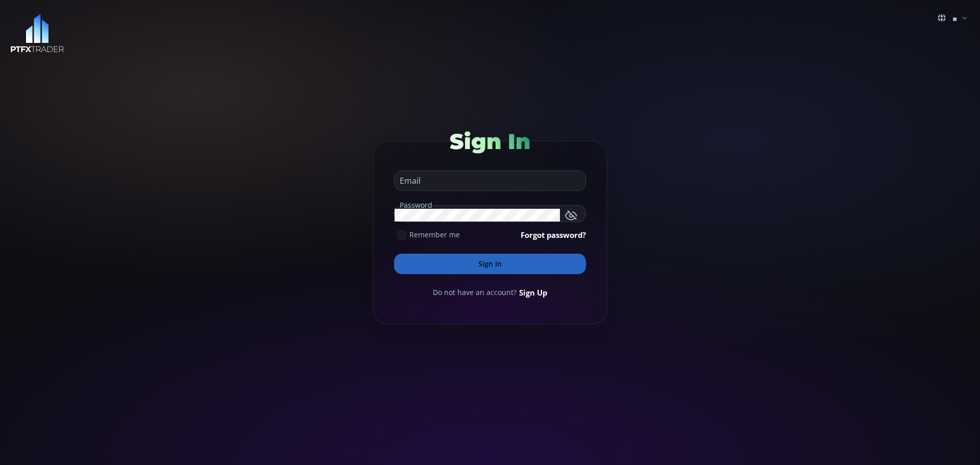 The height and width of the screenshot is (465, 980). I want to click on div: Do not have an account?, so click(490, 292).